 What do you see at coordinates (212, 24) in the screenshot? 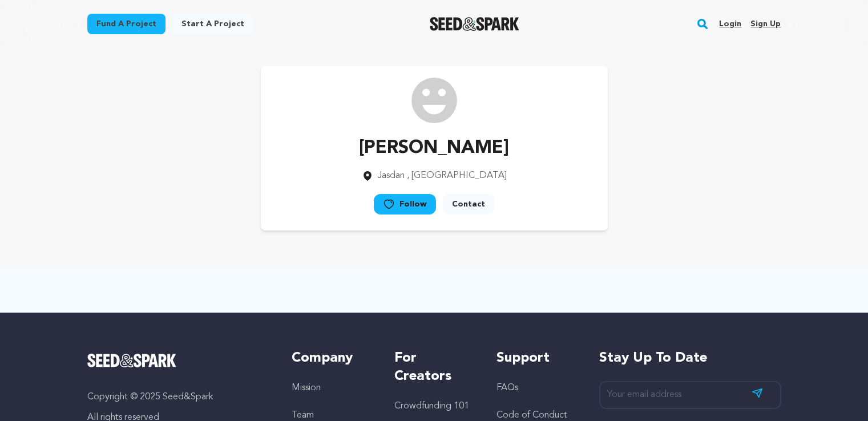
I see `a: Start a project` at bounding box center [212, 24].